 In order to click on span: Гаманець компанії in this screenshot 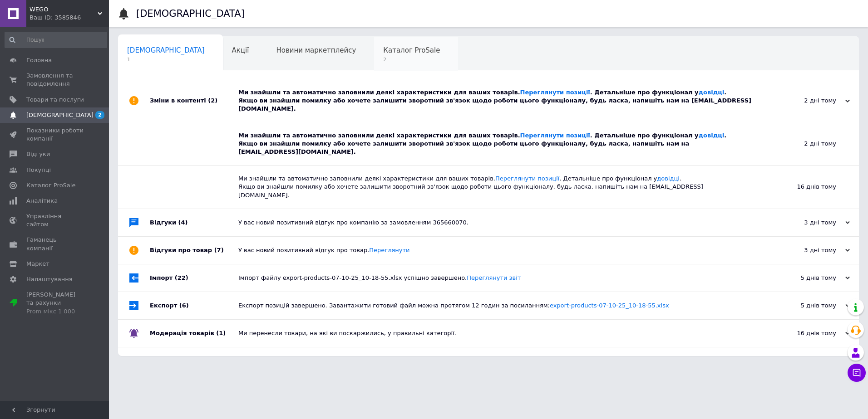, I will do `click(55, 244)`.